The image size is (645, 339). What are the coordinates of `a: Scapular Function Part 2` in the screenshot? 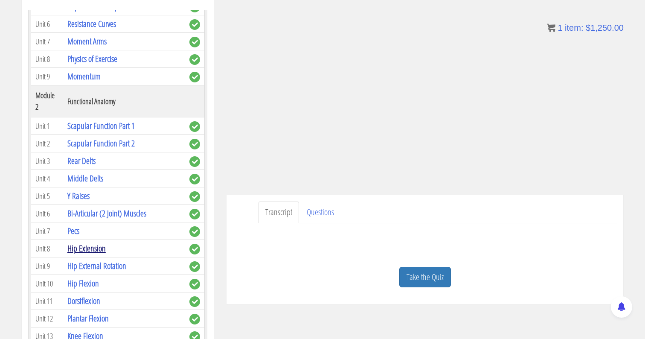 It's located at (101, 143).